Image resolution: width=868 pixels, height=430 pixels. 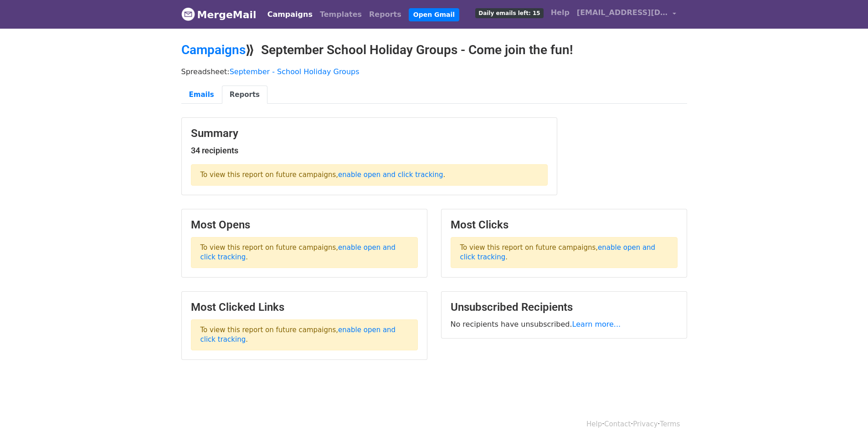 I want to click on span: Daily emails left: 15, so click(x=509, y=13).